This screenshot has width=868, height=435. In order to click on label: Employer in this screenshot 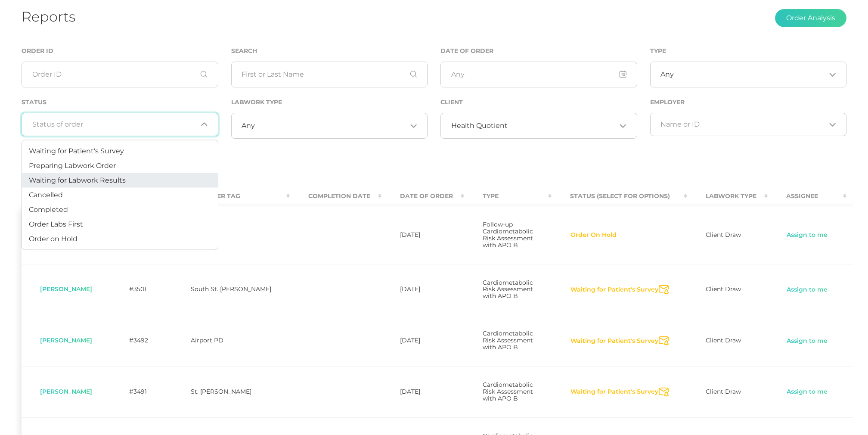, I will do `click(667, 102)`.